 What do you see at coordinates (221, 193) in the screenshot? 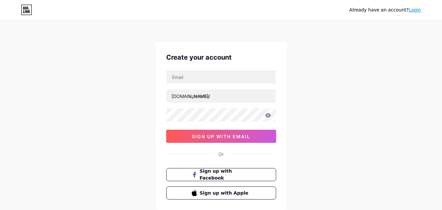
I see `button: Sign up with Apple` at bounding box center [221, 193].